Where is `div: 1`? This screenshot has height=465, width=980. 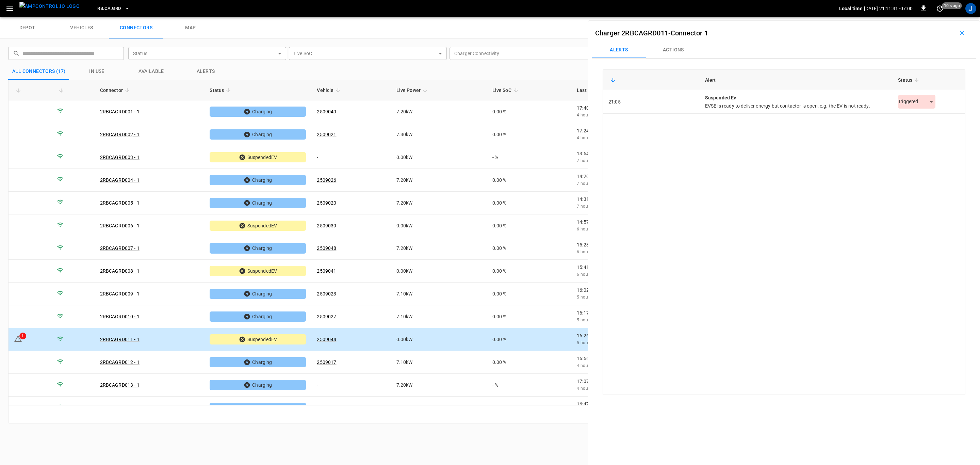
div: 1 is located at coordinates (22, 336).